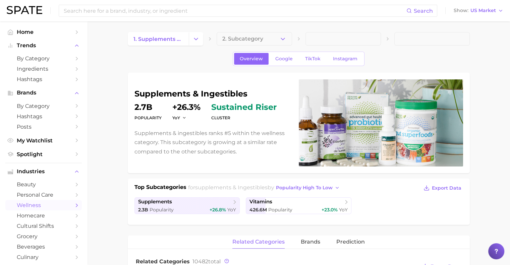  Describe the element at coordinates (44, 154) in the screenshot. I see `a: Spotlight` at that location.